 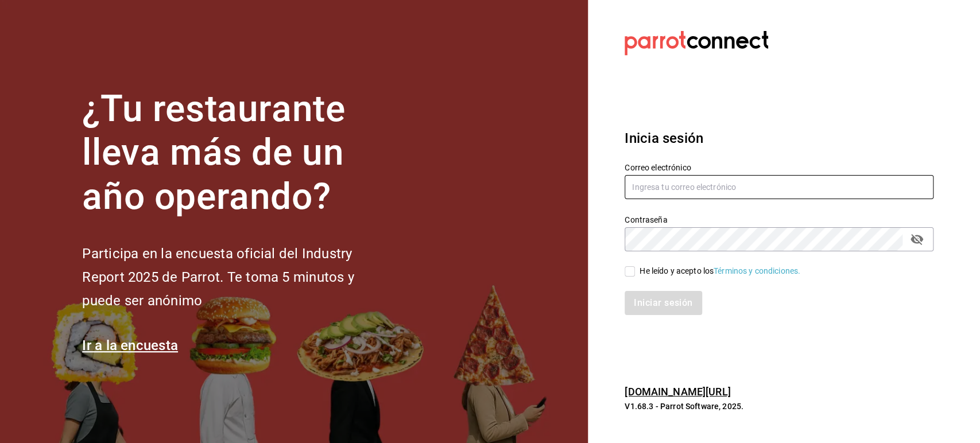 I want to click on button: passwordField, so click(x=917, y=239).